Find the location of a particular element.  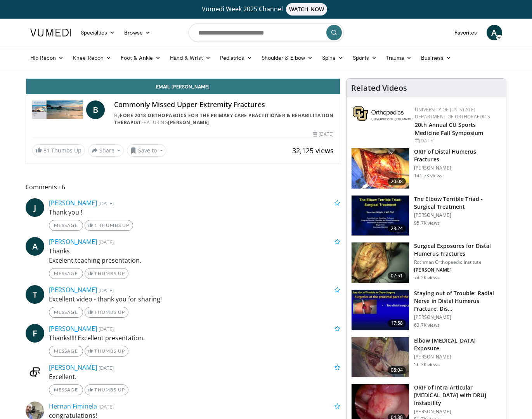

a: Shoulder & Elbow is located at coordinates (287, 58).